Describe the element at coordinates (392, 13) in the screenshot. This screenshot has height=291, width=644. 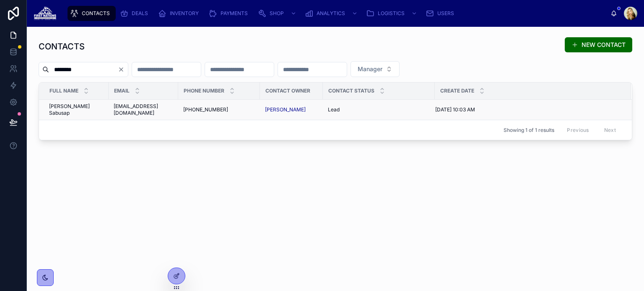
I see `a: LOGISTICS` at that location.